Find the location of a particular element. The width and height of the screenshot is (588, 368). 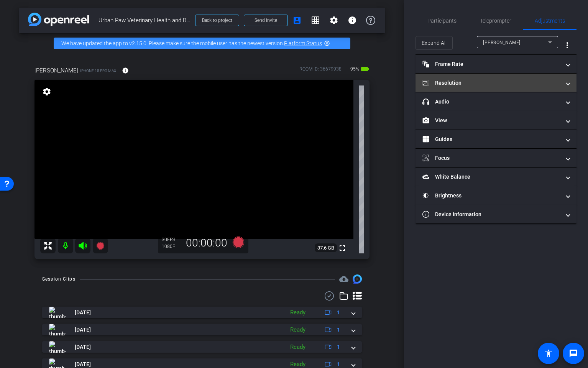

div: 00:00:00 is located at coordinates (207, 243).